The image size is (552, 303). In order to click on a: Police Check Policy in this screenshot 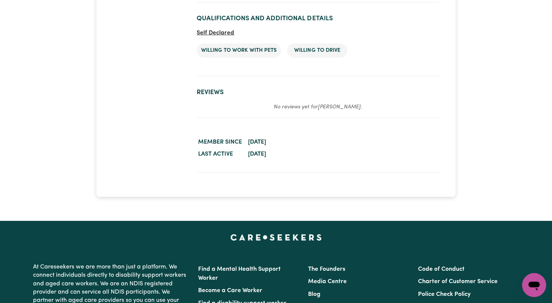, I will do `click(444, 295)`.